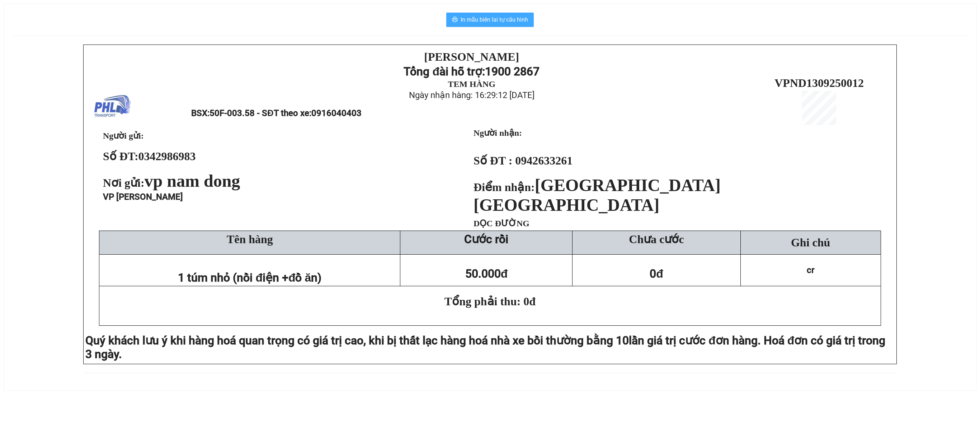 The width and height of the screenshot is (980, 436). I want to click on strong: Điểm nhận:, so click(597, 197).